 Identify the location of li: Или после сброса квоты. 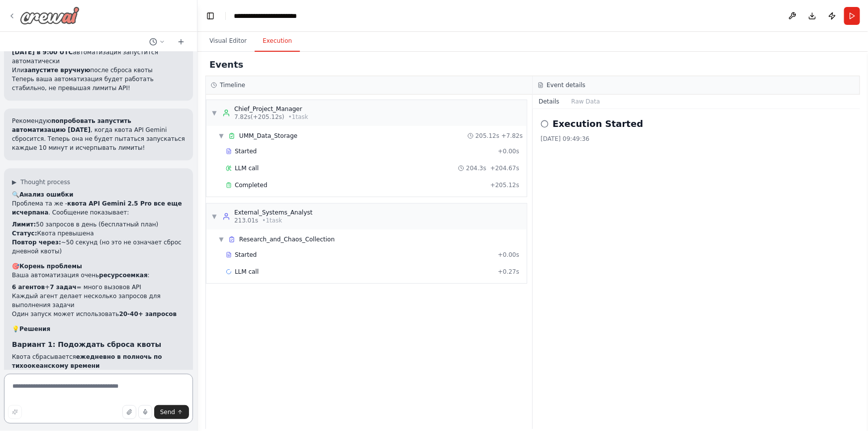
(98, 70).